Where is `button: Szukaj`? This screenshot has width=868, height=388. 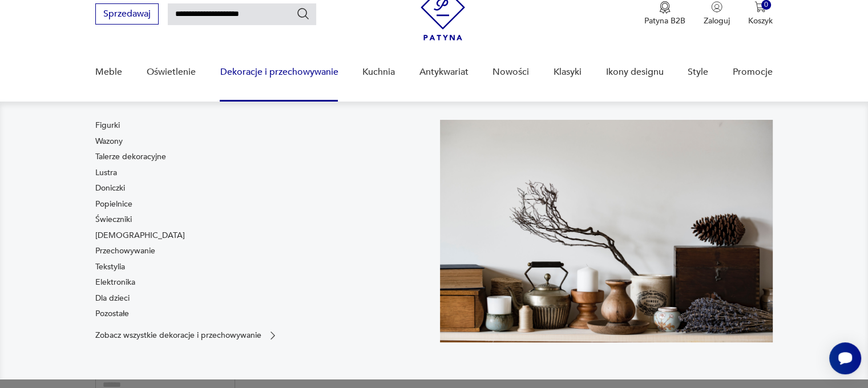
button: Szukaj is located at coordinates (303, 13).